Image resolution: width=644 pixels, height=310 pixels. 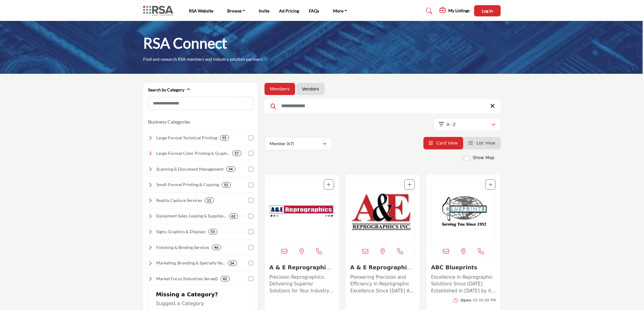 I want to click on h4: Large-Format Technical Printing: High-quality printing for blueprints, construction and architect..., so click(x=187, y=138).